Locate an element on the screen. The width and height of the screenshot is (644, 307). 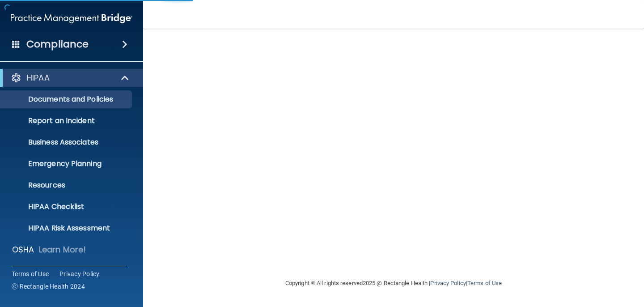
p: HIPAA Checklist is located at coordinates (66, 207).